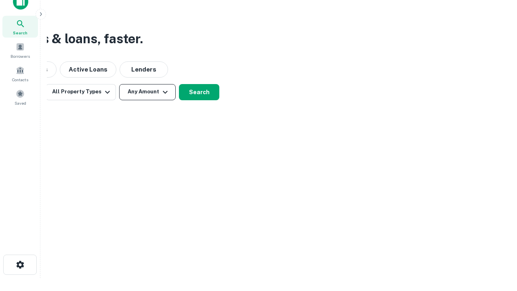 The width and height of the screenshot is (517, 291). What do you see at coordinates (199, 92) in the screenshot?
I see `button: Search` at bounding box center [199, 92].